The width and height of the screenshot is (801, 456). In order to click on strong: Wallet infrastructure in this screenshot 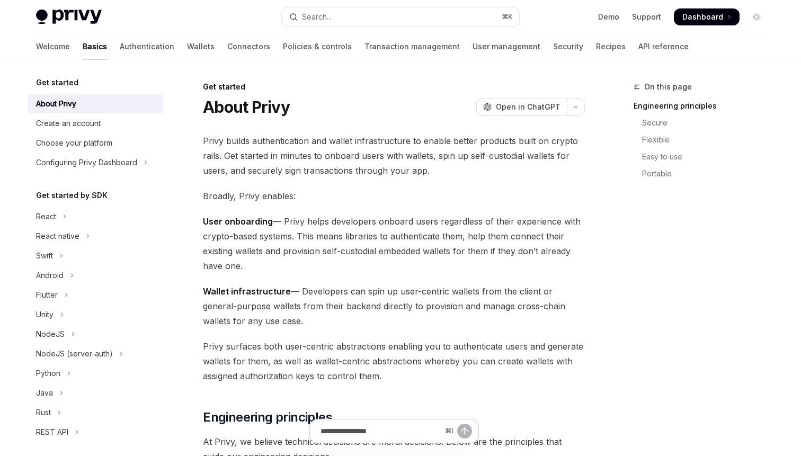, I will do `click(247, 292)`.